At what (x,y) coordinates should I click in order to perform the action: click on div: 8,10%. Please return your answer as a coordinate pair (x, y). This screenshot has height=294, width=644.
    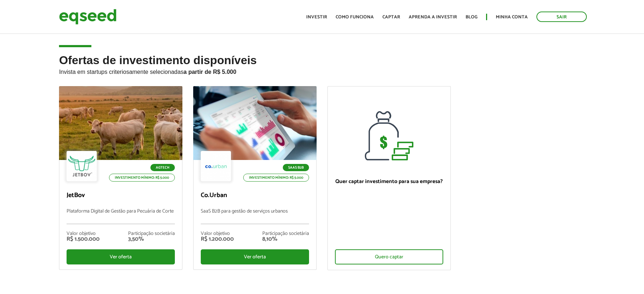
    Looking at the image, I should click on (286, 239).